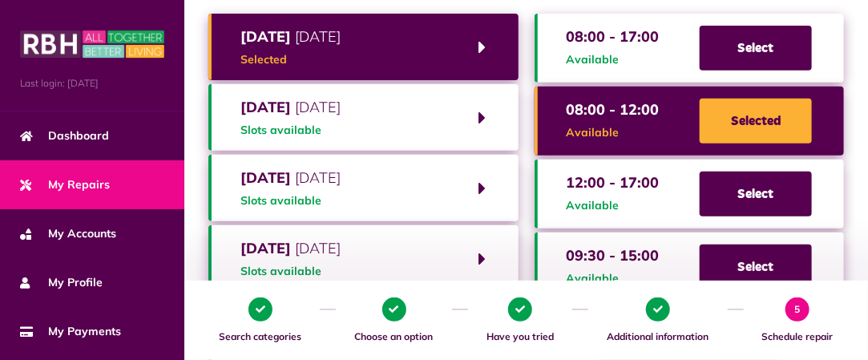 Image resolution: width=868 pixels, height=360 pixels. Describe the element at coordinates (71, 331) in the screenshot. I see `span: My Payments` at that location.